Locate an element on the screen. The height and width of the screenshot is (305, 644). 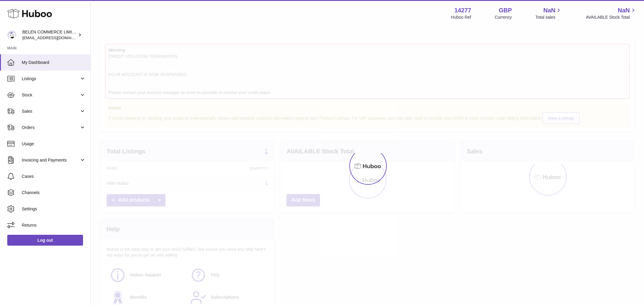
a: NaN AVAILABLE Stock Total is located at coordinates (611, 13).